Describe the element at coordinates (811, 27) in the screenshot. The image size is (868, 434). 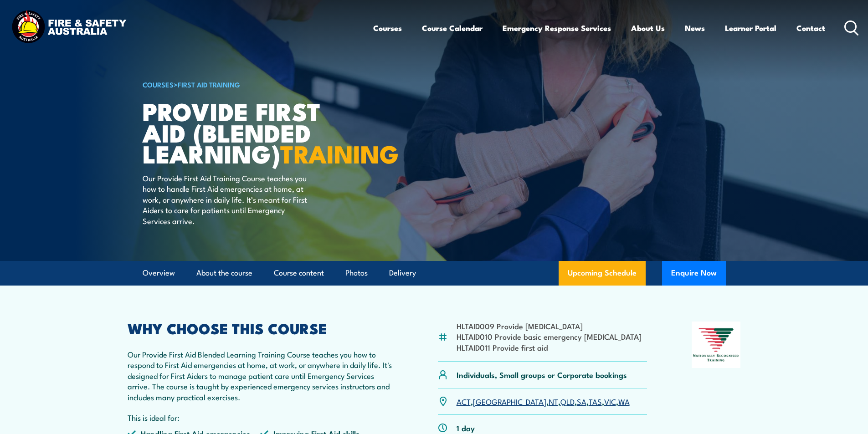
I see `a: Contact` at that location.